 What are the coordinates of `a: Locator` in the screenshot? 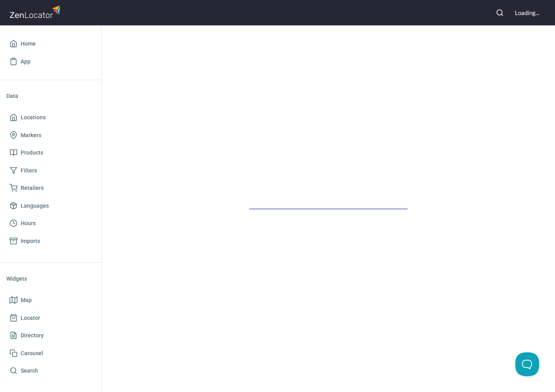 It's located at (50, 318).